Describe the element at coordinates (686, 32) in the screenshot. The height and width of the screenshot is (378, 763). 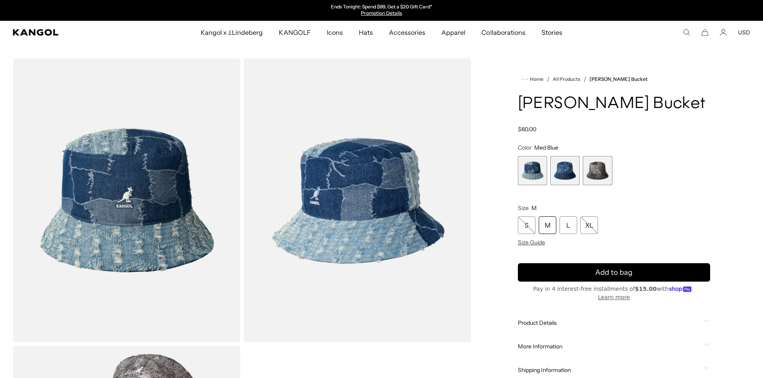
I see `summary: Search here` at that location.